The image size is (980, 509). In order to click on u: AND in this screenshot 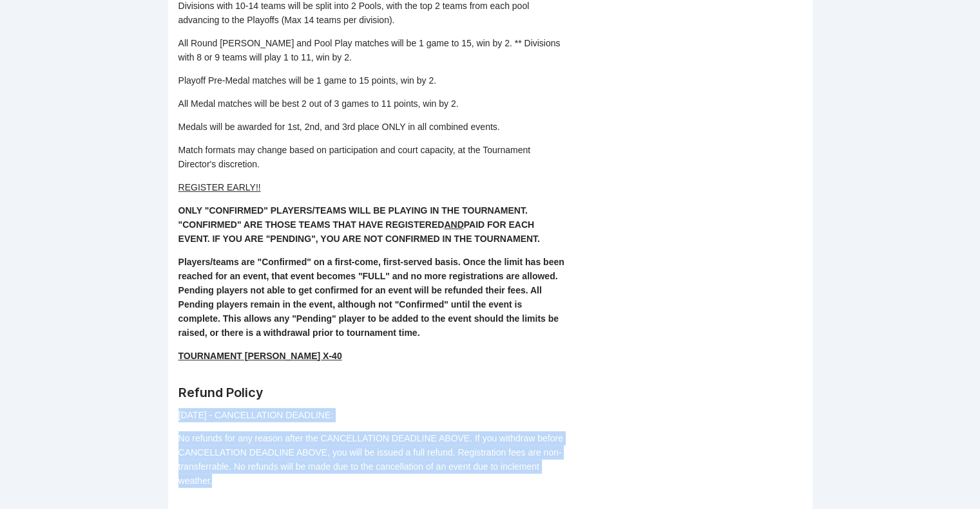, I will do `click(453, 225)`.